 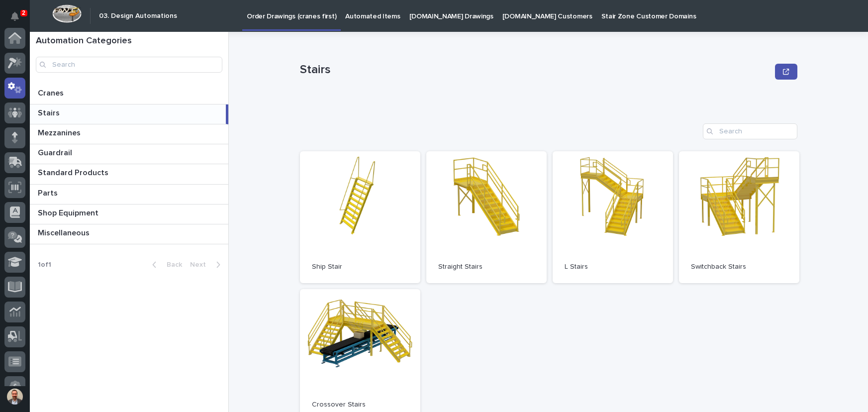 What do you see at coordinates (128, 174) in the screenshot?
I see `a: Standard ProductsStandard Products` at bounding box center [128, 174].